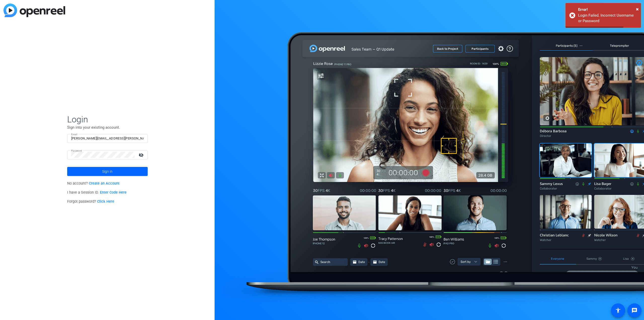  Describe the element at coordinates (114, 192) in the screenshot. I see `a: Enter Code Here` at that location.